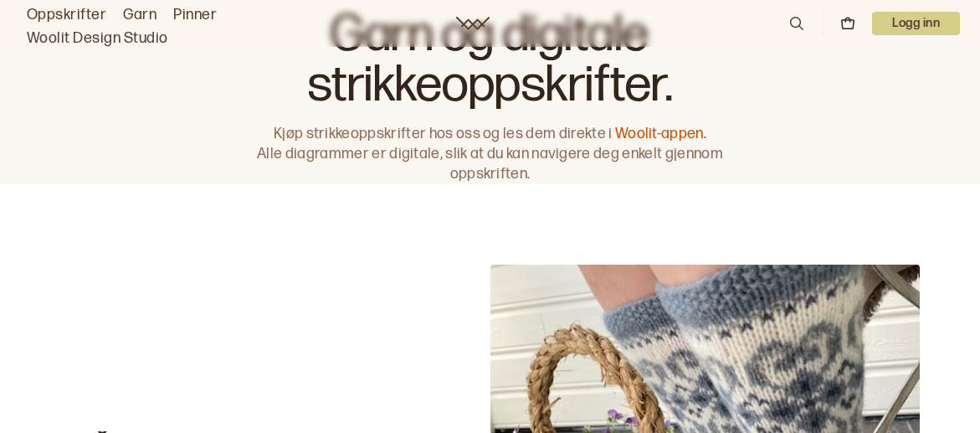 The height and width of the screenshot is (433, 980). Describe the element at coordinates (660, 134) in the screenshot. I see `a: Woolit-appen.` at that location.